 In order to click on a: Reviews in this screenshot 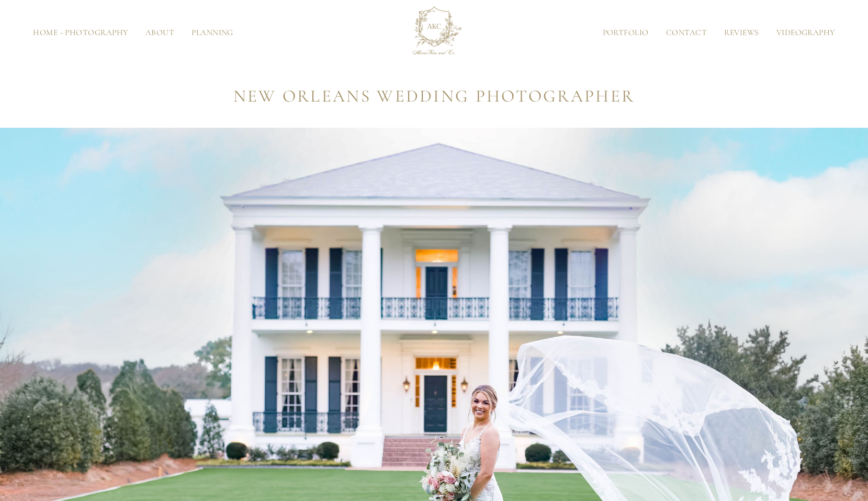, I will do `click(742, 33)`.